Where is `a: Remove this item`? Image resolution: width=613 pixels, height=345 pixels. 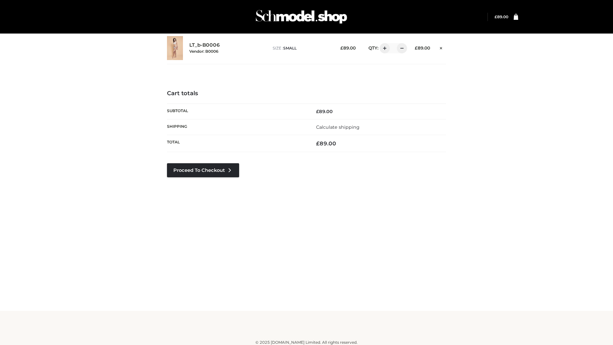
a: Remove this item is located at coordinates (441, 47).